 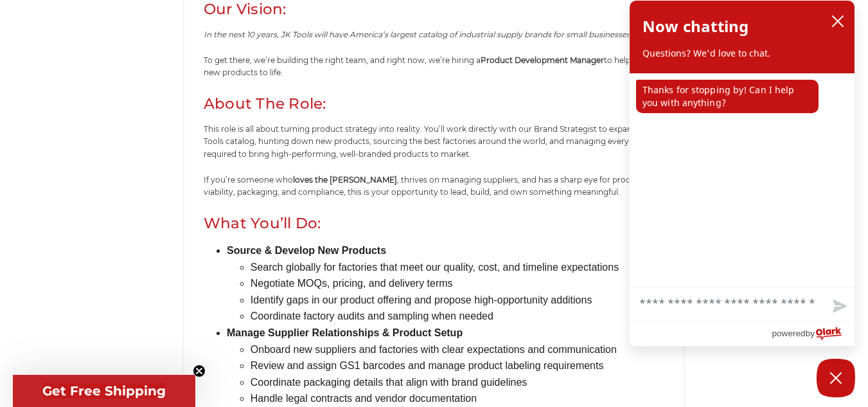 What do you see at coordinates (742, 53) in the screenshot?
I see `p: Questions? We'd love to chat.` at bounding box center [742, 53].